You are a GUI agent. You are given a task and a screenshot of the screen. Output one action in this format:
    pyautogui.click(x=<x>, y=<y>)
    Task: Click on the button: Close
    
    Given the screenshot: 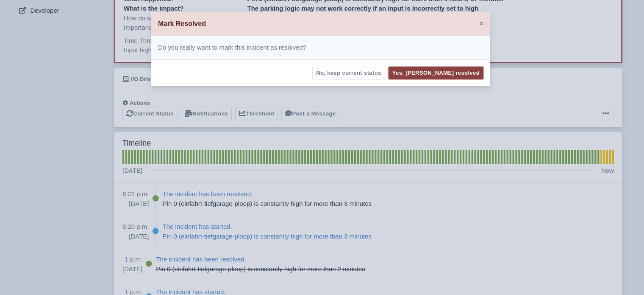 What is the action you would take?
    pyautogui.click(x=481, y=24)
    